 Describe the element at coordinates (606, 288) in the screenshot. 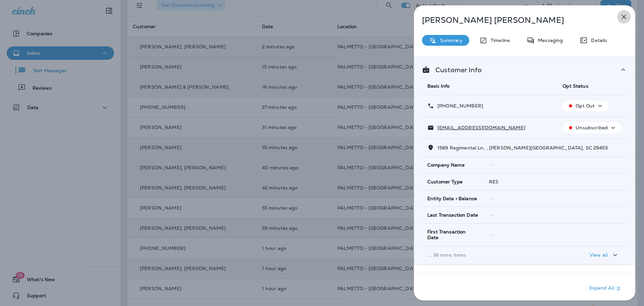

I see `button: Expand All` at that location.